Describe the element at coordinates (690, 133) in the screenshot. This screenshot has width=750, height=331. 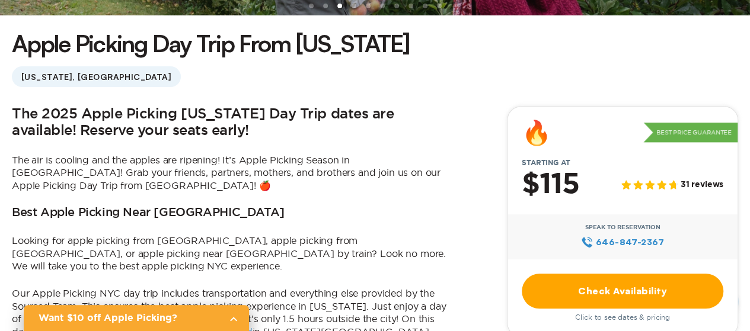
I see `p: Best Price Guarantee` at that location.